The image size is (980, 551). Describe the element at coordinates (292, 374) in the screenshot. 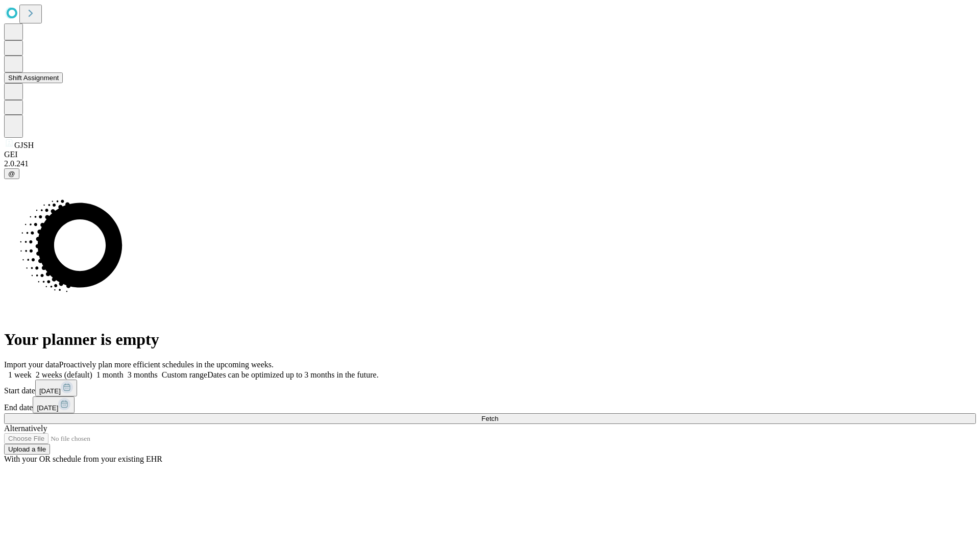

I see `span: Dates can be optimized up to 3 months in the future.` at that location.